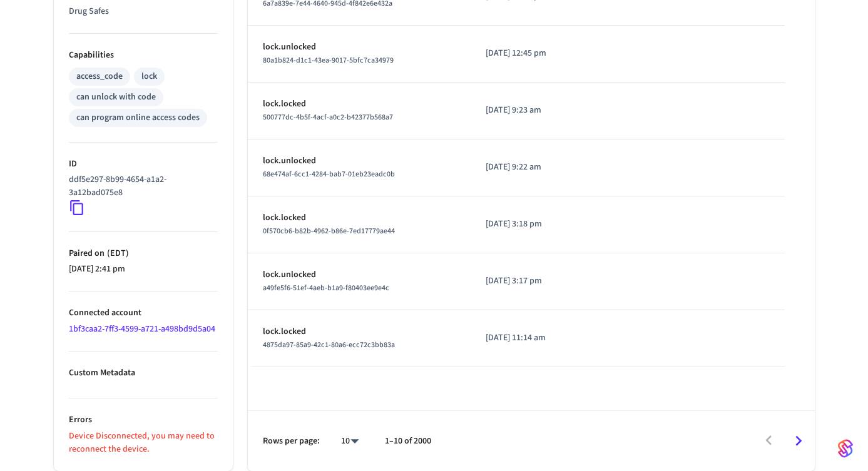 The width and height of the screenshot is (868, 471). Describe the element at coordinates (143, 420) in the screenshot. I see `p: Errors` at that location.